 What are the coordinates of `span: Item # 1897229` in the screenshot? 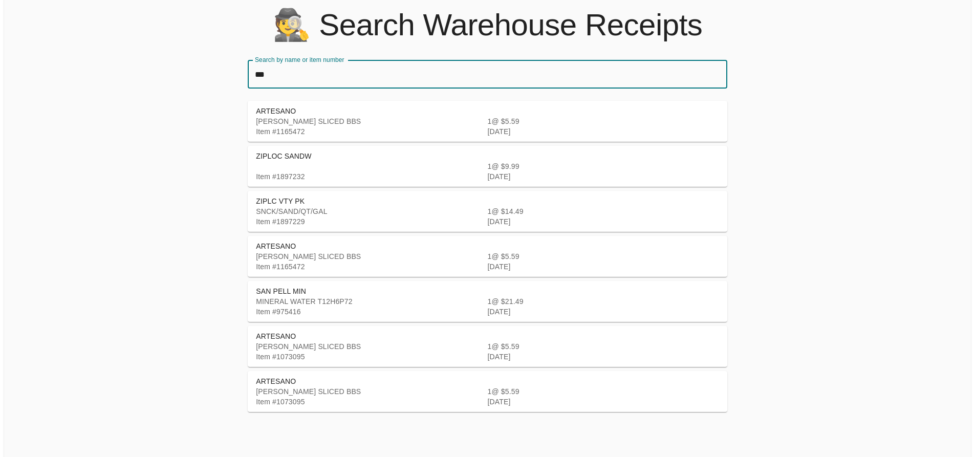 It's located at (280, 222).